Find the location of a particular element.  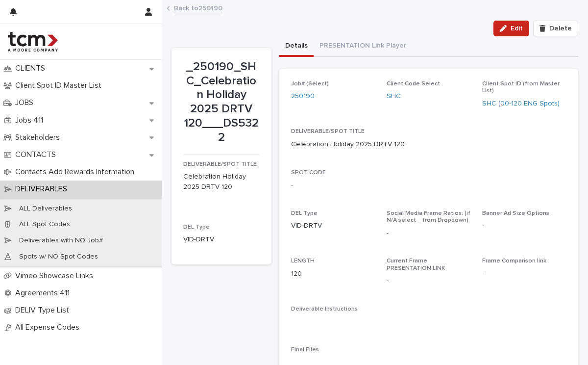

p: DELIVERABLES is located at coordinates (43, 189).